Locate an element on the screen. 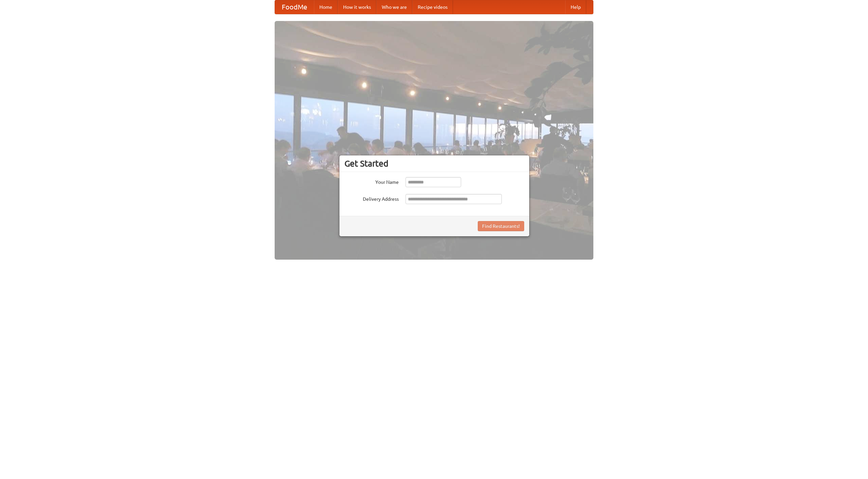  a: How it works is located at coordinates (357, 7).